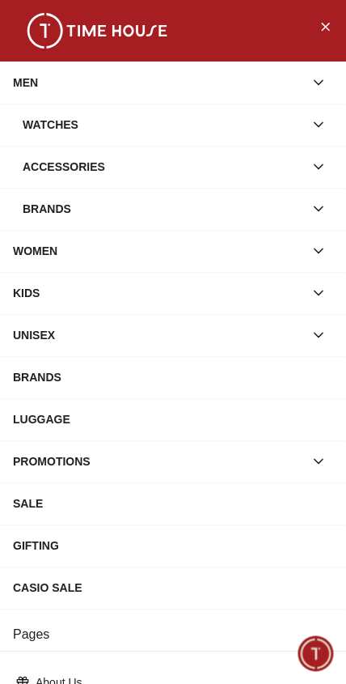 The image size is (346, 684). What do you see at coordinates (173, 419) in the screenshot?
I see `div: LUGGAGE` at bounding box center [173, 419].